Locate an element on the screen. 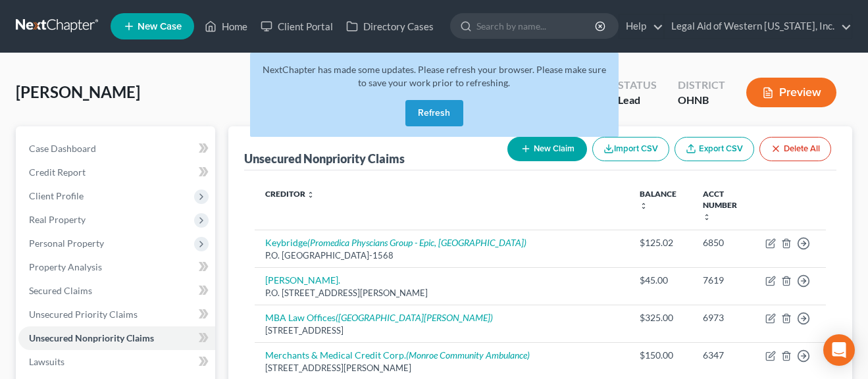 This screenshot has width=868, height=379. div: $45.00 is located at coordinates (661, 280).